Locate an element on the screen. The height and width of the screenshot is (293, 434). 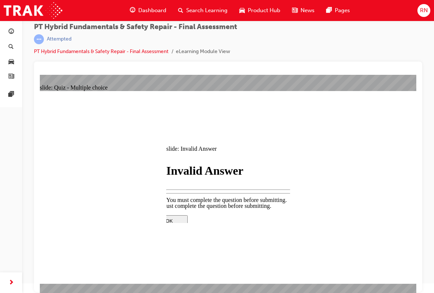
a: search-iconSearch Learning is located at coordinates (203, 10).